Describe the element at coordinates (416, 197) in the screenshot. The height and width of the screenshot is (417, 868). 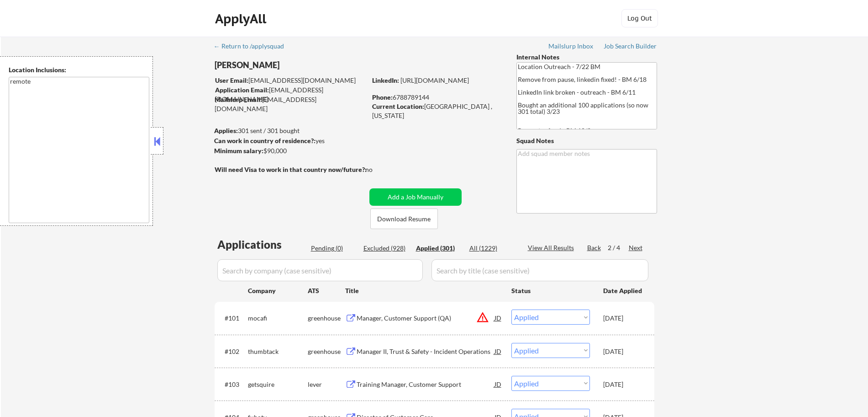
I see `button: Add a Job Manually` at that location.